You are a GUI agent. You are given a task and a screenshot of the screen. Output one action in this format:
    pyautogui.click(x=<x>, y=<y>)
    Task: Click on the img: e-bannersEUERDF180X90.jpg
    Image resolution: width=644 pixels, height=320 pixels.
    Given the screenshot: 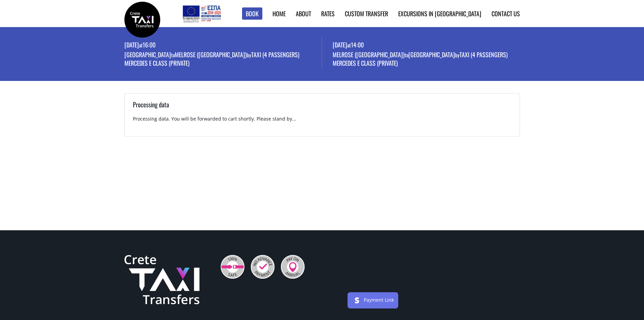 What is the action you would take?
    pyautogui.click(x=201, y=14)
    